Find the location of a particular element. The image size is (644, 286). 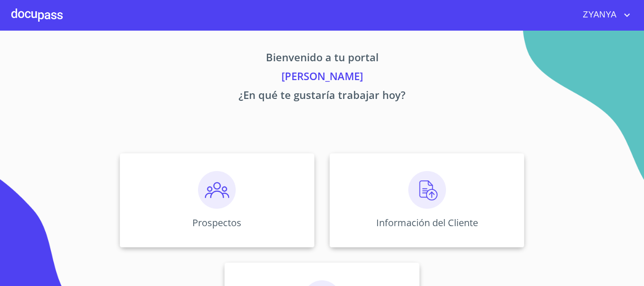

p: Prospectos is located at coordinates (217, 222).